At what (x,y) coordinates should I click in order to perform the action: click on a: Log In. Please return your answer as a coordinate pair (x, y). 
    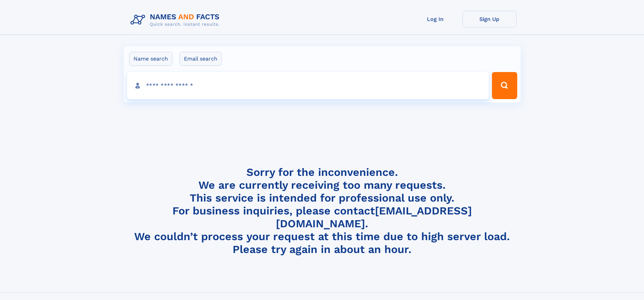
    Looking at the image, I should click on (436, 19).